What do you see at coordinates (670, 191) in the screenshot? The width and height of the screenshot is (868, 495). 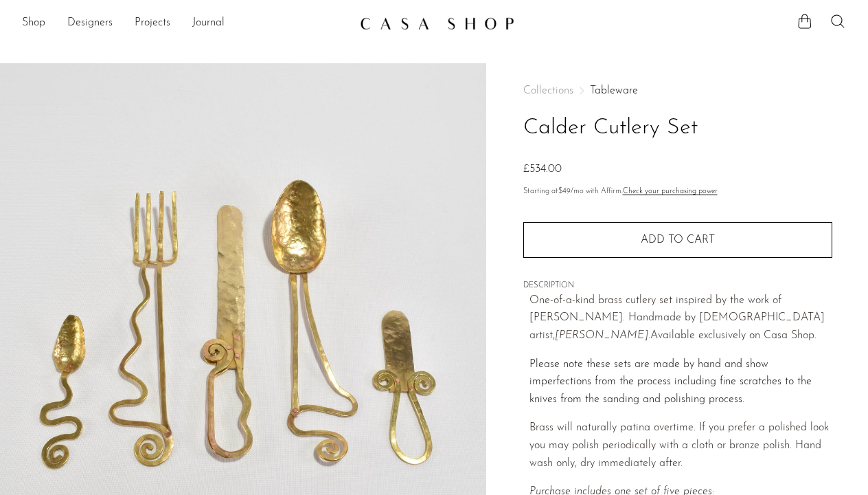 I see `a: Check your purchasing power - Learn more about Affirm Financing (opens in modal)` at bounding box center [670, 191].